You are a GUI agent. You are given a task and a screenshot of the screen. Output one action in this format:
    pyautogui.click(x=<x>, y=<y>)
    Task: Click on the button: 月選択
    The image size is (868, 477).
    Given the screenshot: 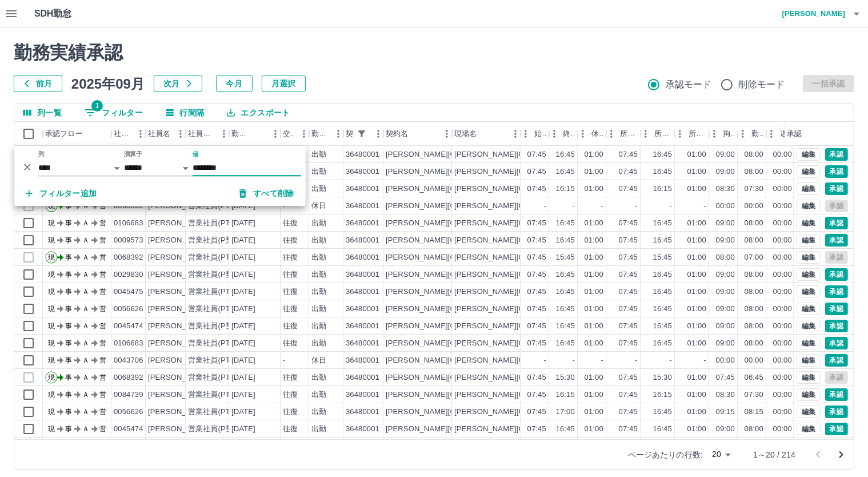 What is the action you would take?
    pyautogui.click(x=283, y=83)
    